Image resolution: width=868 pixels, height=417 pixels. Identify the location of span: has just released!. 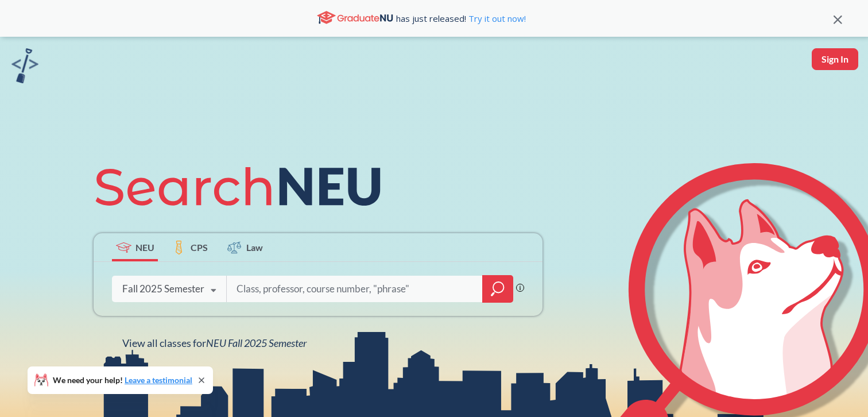
(461, 18).